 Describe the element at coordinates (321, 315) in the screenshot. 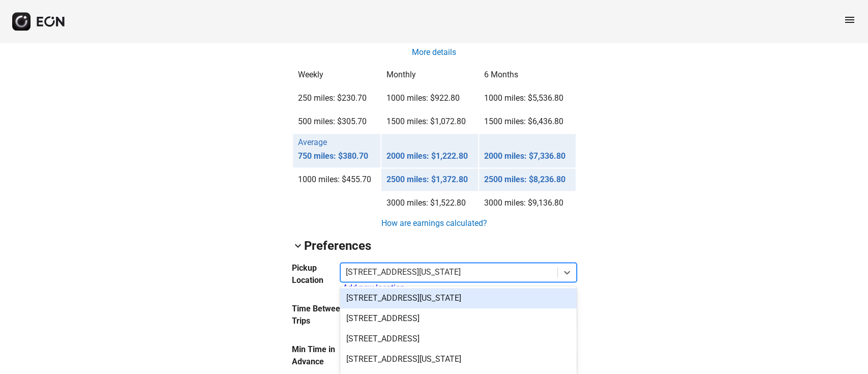

I see `h3: Time Between Trips` at that location.